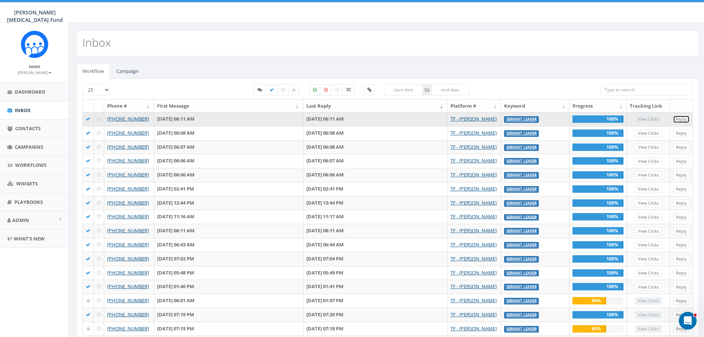  Describe the element at coordinates (128, 71) in the screenshot. I see `a: Campaign` at that location.